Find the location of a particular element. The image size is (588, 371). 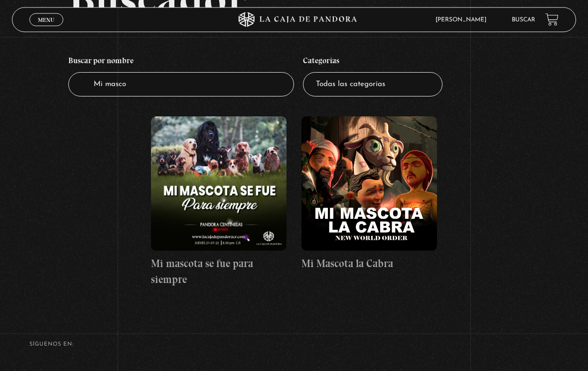

h4: Mi mascota se fue para siempre is located at coordinates (219, 272).